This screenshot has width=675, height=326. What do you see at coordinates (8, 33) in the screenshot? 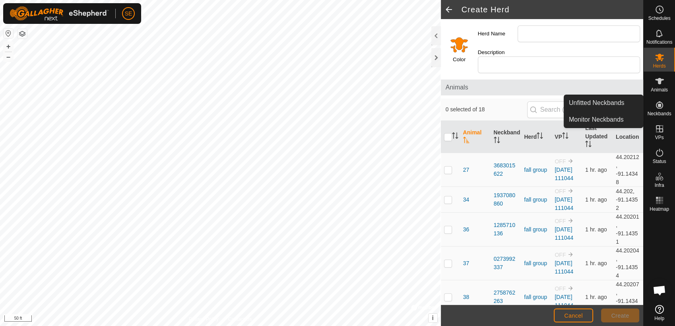
I see `button: Reset Map` at bounding box center [8, 33].